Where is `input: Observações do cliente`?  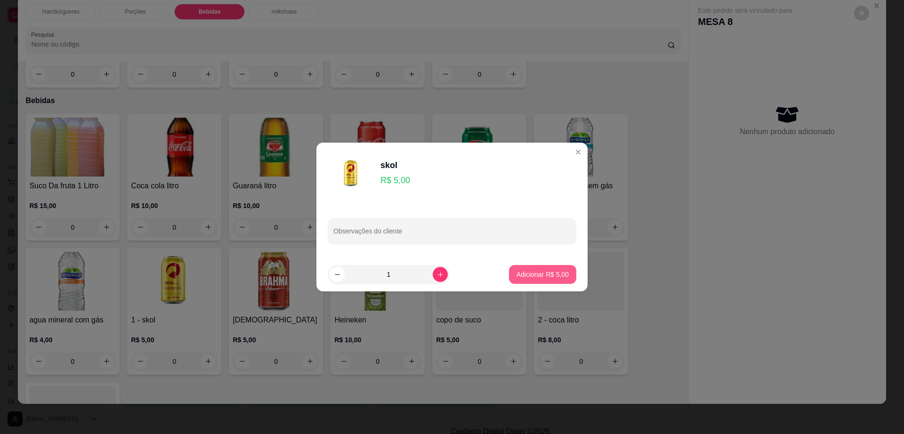
input: Observações do cliente is located at coordinates (452, 235).